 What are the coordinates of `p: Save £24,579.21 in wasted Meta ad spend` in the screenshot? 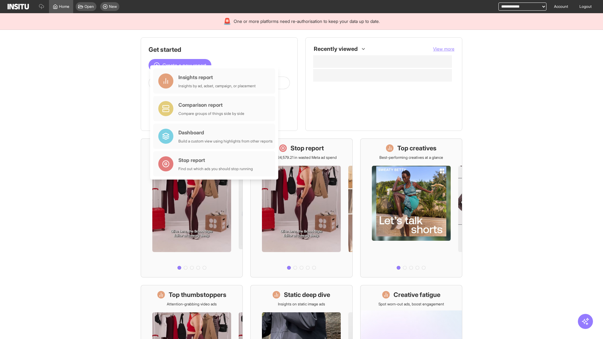 It's located at (301, 158).